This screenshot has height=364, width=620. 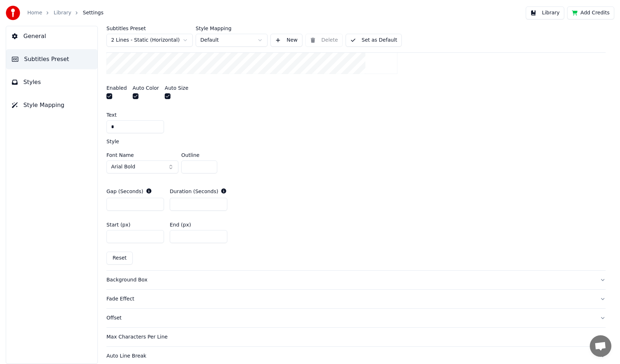 I want to click on label: Subtitles Preset, so click(x=150, y=28).